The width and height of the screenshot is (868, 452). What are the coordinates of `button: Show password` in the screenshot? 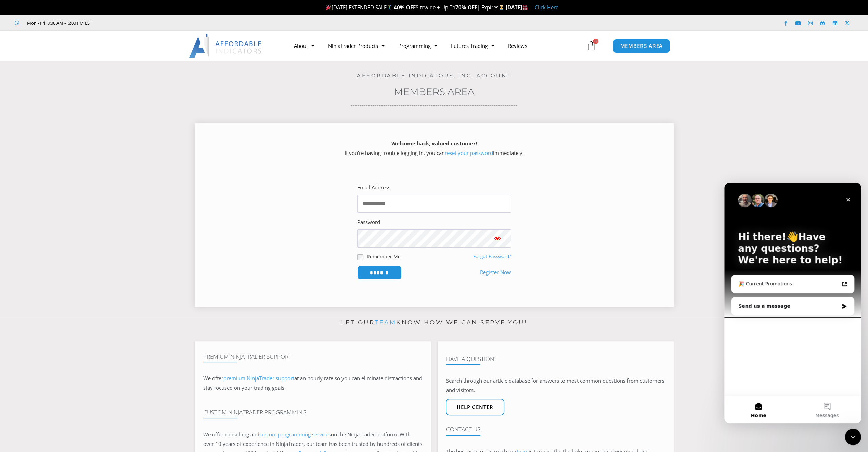 It's located at (498, 238).